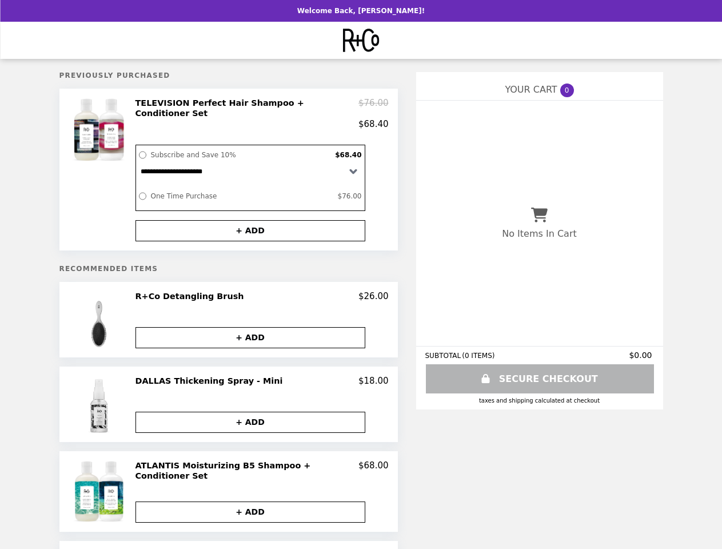 Image resolution: width=722 pixels, height=549 pixels. What do you see at coordinates (250, 171) in the screenshot?
I see `select: Select a subscription option` at bounding box center [250, 171].